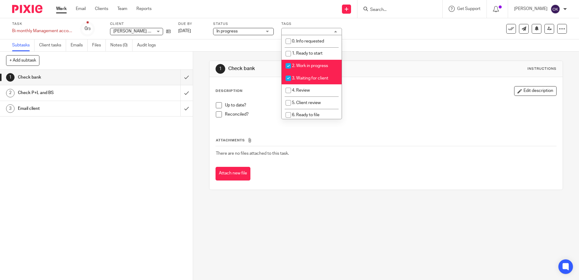 The width and height of the screenshot is (579, 280). Describe the element at coordinates (230, 140) in the screenshot. I see `span: Attachments` at that location.